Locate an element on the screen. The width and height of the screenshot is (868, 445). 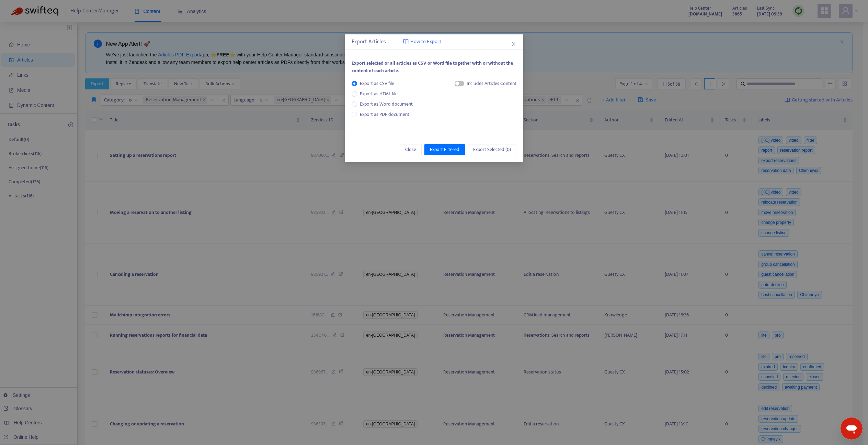
button: Export Filtered is located at coordinates (445, 149).